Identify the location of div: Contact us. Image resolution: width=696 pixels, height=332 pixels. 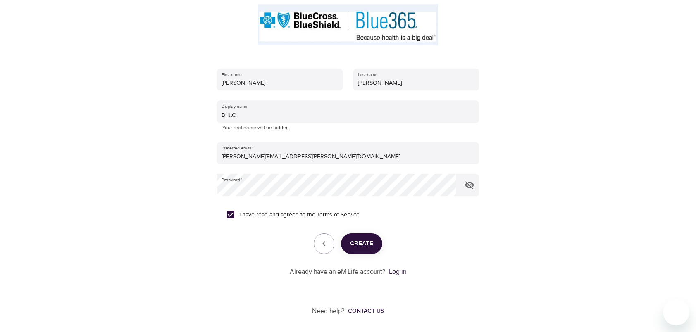
(366, 311).